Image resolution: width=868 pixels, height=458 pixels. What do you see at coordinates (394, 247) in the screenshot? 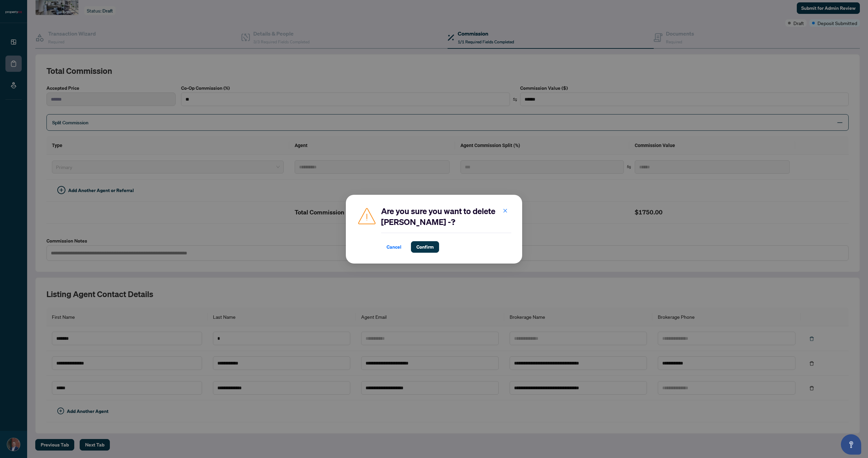
I see `span: Cancel` at bounding box center [394, 247].